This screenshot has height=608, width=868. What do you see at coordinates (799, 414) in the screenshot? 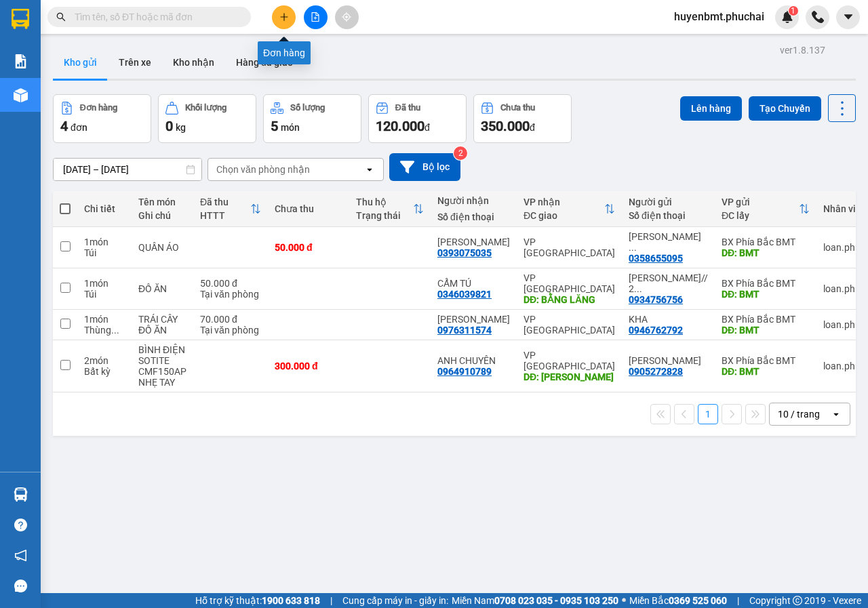
I see `div: 10 / trang` at bounding box center [799, 414].